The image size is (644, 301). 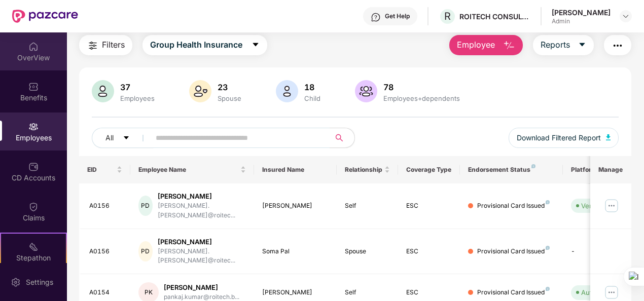 What do you see at coordinates (313, 99) in the screenshot?
I see `div: Child` at bounding box center [313, 99].